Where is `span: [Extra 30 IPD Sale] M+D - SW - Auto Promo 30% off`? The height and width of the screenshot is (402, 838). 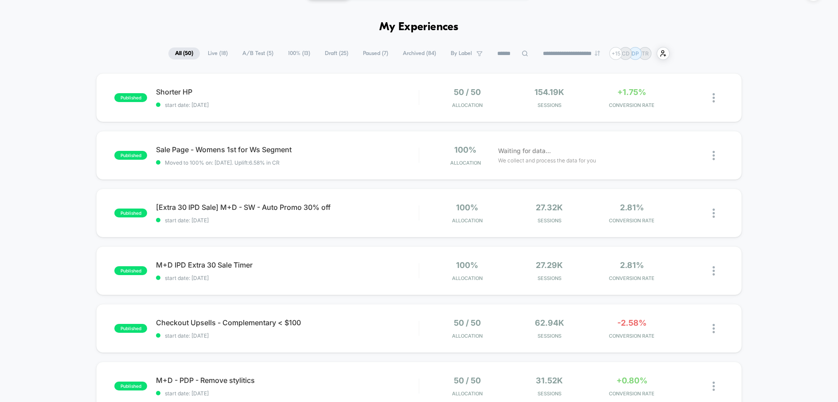
span: [Extra 30 IPD Sale] M+D - SW - Auto Promo 30% off is located at coordinates (287, 207).